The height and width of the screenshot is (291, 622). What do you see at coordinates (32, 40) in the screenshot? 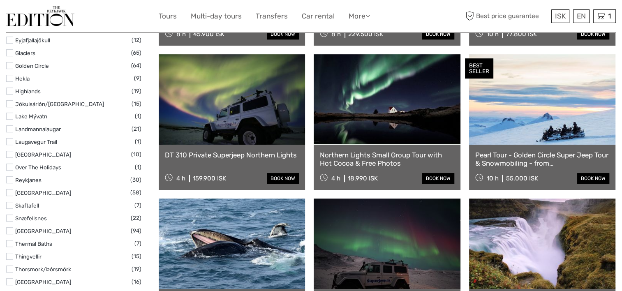
I see `a: Eyjafjallajökull` at bounding box center [32, 40].